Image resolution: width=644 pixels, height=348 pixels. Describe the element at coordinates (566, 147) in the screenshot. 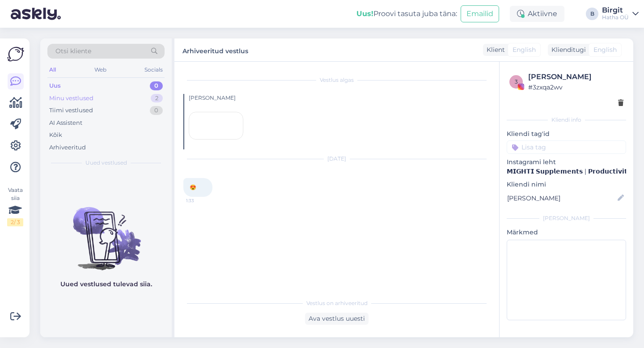

I see `input: Lisa tag` at that location.